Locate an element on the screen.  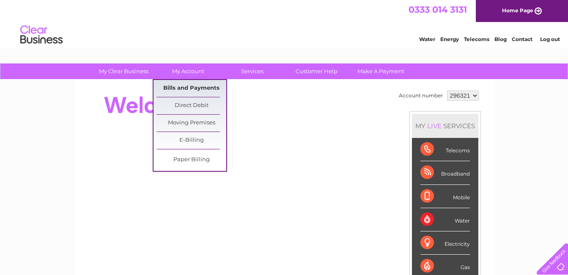
a: My Account is located at coordinates (188, 71).